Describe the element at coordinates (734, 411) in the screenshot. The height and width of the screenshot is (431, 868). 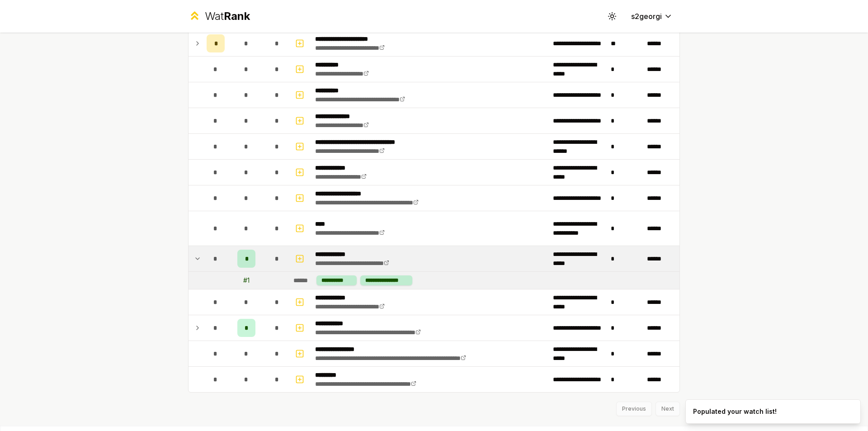
I see `div: Populated your watch list!` at that location.